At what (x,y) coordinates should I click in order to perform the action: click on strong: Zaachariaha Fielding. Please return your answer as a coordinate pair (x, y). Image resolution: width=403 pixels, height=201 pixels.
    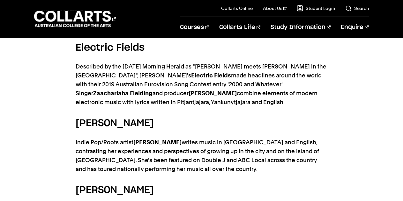
    Looking at the image, I should click on (123, 93).